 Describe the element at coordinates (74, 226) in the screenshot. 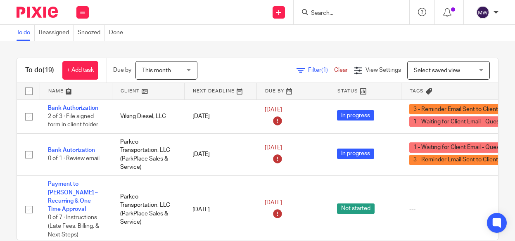

I see `span: 0 of 7 · Instructions (Late Fees, Billing, & Next Steps)` at that location.